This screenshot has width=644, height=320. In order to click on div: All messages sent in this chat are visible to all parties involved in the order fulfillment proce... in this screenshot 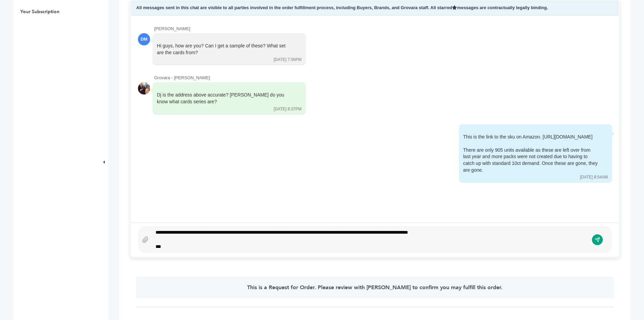, I will do `click(375, 8)`.